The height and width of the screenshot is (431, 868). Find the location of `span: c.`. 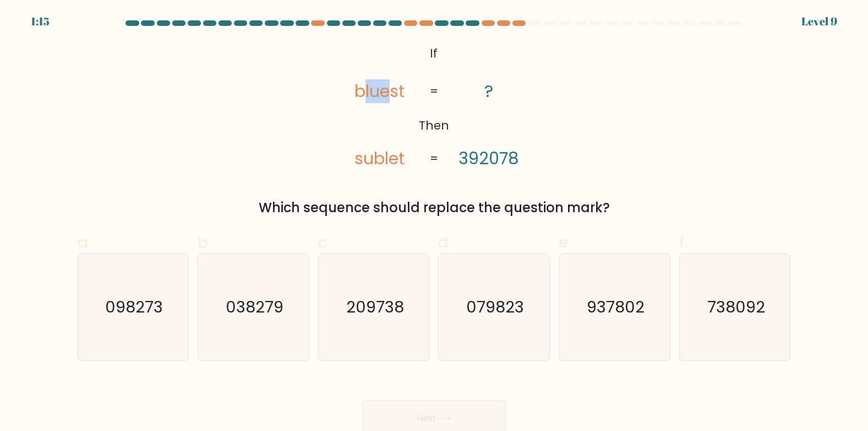

span: c. is located at coordinates (325, 242).